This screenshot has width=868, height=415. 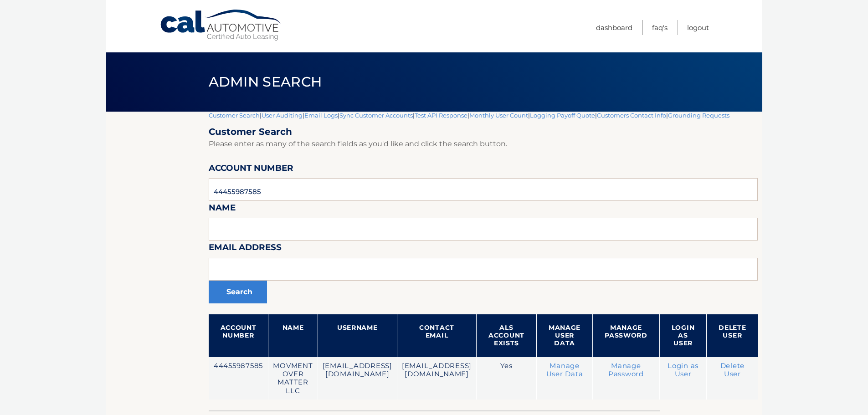 What do you see at coordinates (507, 378) in the screenshot?
I see `td: Yes` at bounding box center [507, 378].